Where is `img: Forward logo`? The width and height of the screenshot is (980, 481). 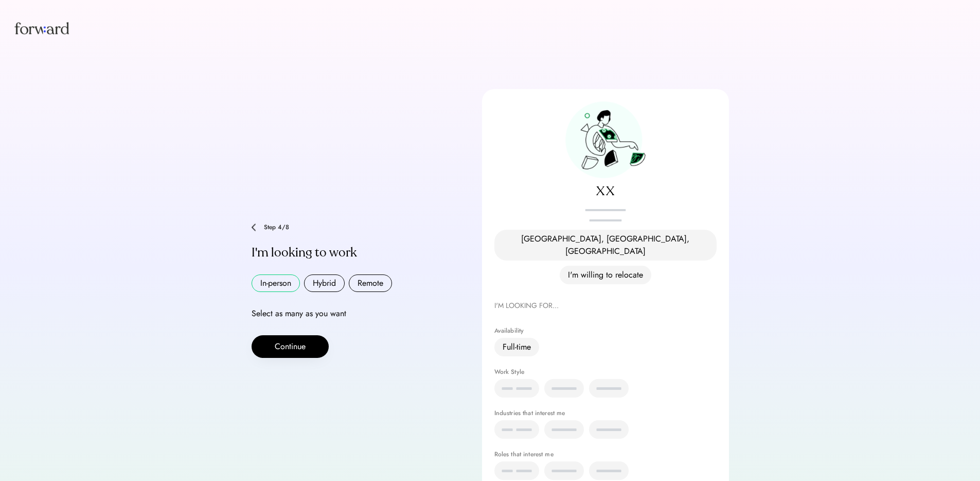 img: Forward logo is located at coordinates (42, 28).